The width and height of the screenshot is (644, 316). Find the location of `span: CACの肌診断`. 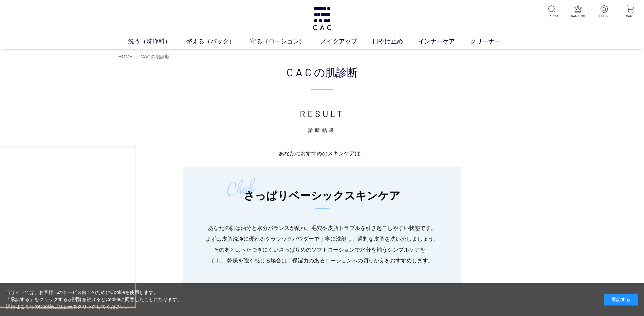

span: CACの肌診断 is located at coordinates (155, 57).